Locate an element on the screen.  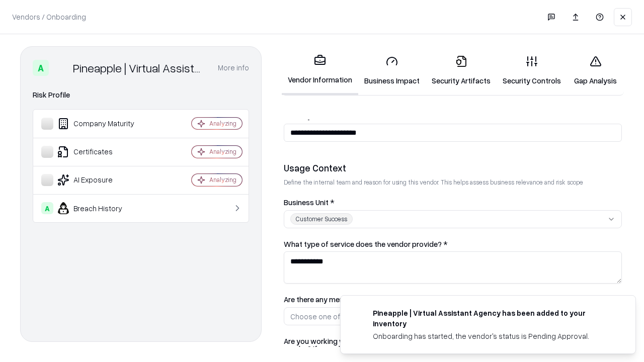
div: Pineapple | Virtual Assistant Agency has been added to your inventory is located at coordinates (491, 319).